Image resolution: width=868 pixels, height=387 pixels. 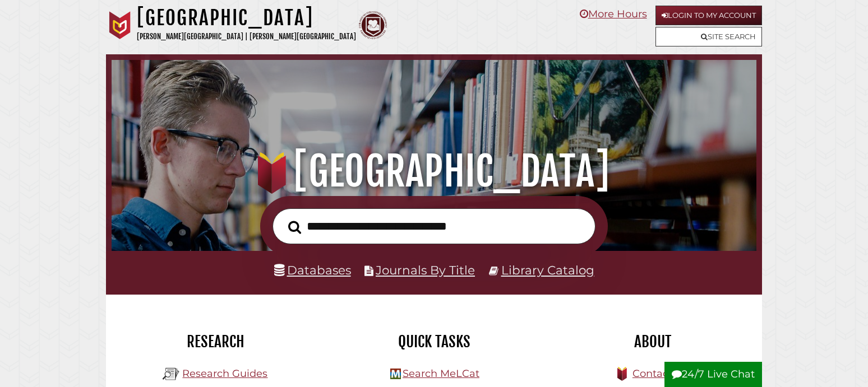 I want to click on a: Research Guides, so click(x=225, y=374).